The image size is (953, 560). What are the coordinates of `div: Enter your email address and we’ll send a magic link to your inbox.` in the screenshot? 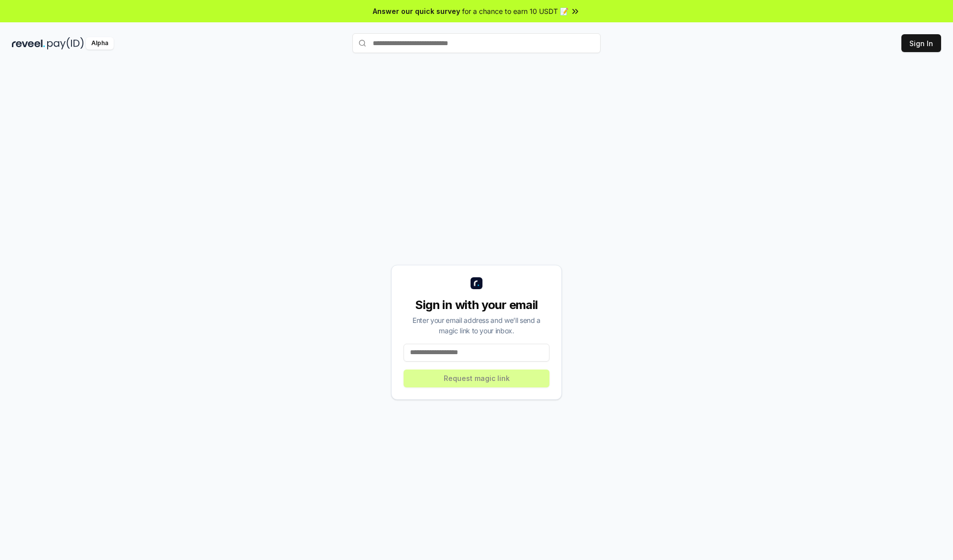 It's located at (476, 325).